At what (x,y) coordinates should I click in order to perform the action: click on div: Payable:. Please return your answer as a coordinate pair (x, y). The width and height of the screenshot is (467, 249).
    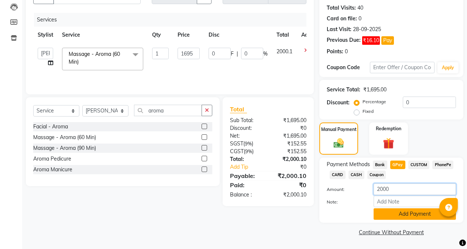
    Looking at the image, I should click on (246, 175).